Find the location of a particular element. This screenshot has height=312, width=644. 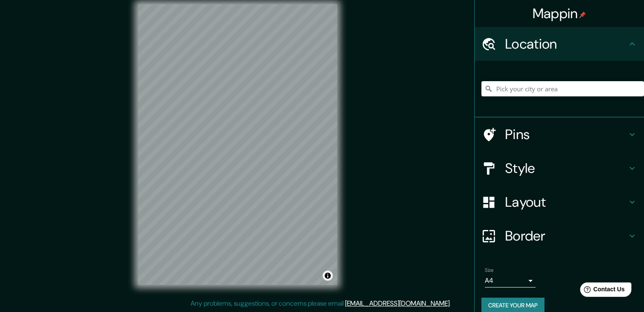

h4: Pins is located at coordinates (567, 134).